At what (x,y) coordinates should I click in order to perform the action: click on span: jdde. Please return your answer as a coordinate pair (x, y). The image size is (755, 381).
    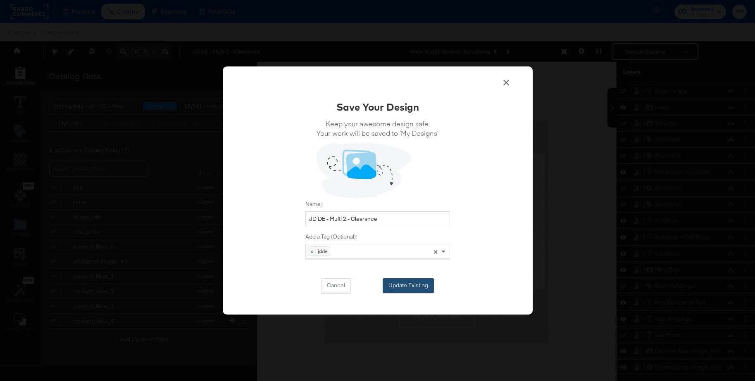
    Looking at the image, I should click on (323, 251).